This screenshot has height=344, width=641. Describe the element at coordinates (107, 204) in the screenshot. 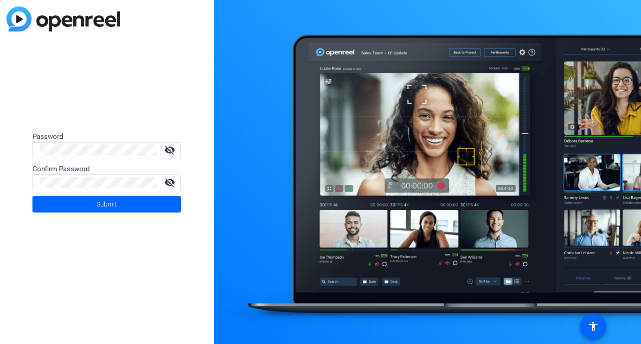

I see `span: Submit` at that location.